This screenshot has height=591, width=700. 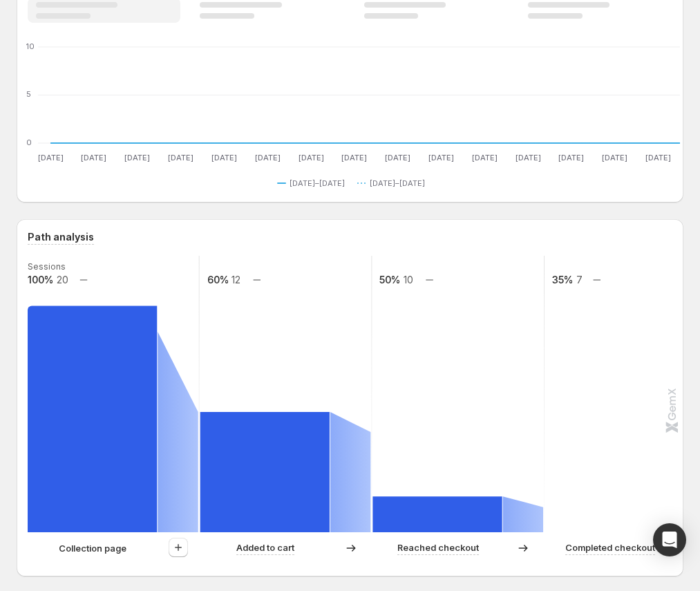 What do you see at coordinates (29, 142) in the screenshot?
I see `text: 0` at bounding box center [29, 142].